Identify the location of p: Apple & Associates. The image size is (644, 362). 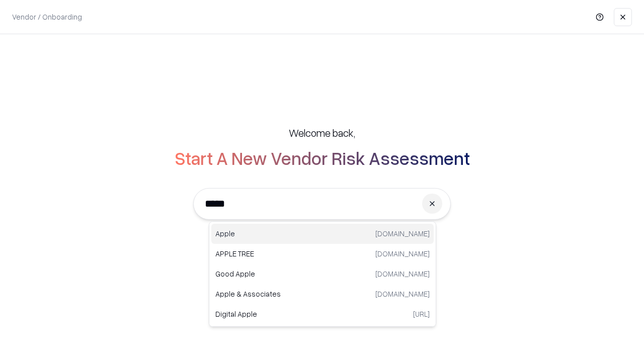
(269, 294).